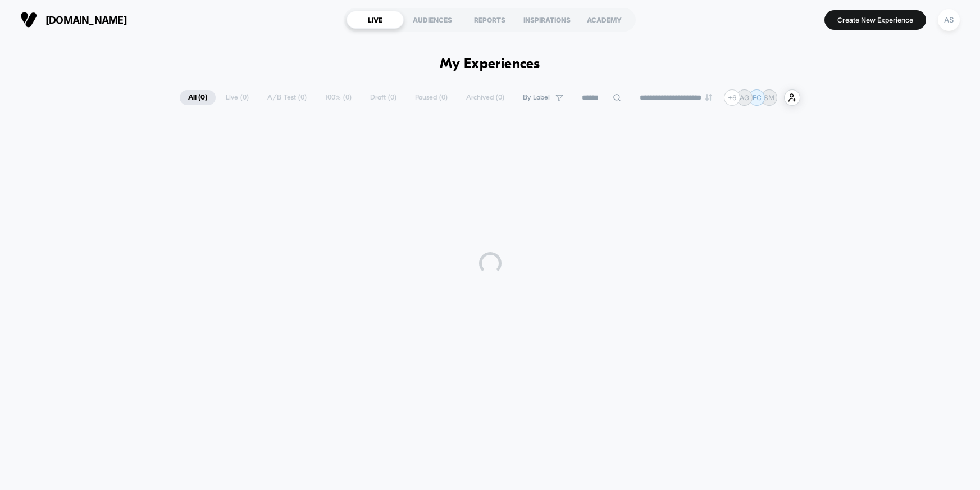 The height and width of the screenshot is (490, 980). Describe the element at coordinates (875, 20) in the screenshot. I see `button: Create New Experience` at that location.